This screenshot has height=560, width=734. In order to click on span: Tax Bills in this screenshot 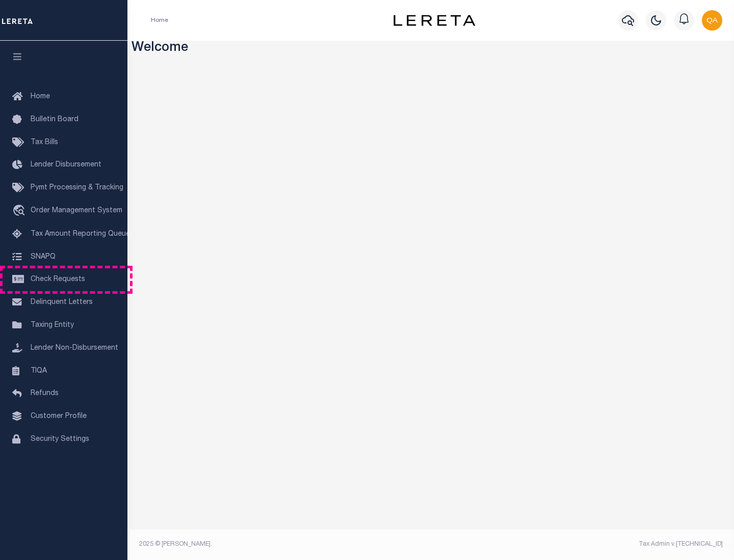, I will do `click(45, 143)`.